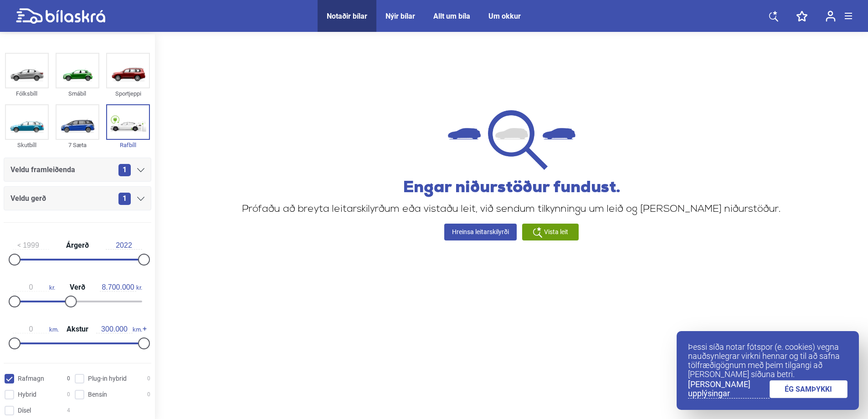 Image resolution: width=868 pixels, height=419 pixels. What do you see at coordinates (400, 16) in the screenshot?
I see `div: Nýir bílar` at bounding box center [400, 16].